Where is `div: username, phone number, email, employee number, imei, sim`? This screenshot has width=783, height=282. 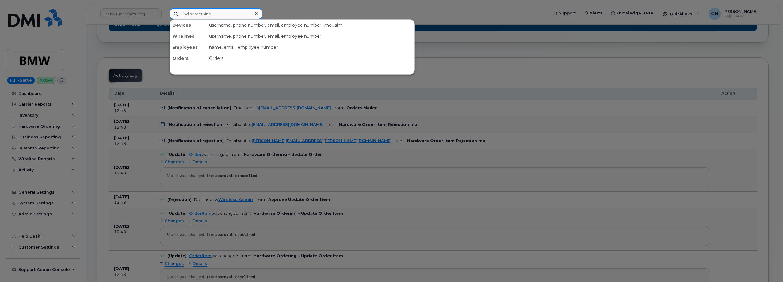 div: username, phone number, email, employee number, imei, sim is located at coordinates (311, 25).